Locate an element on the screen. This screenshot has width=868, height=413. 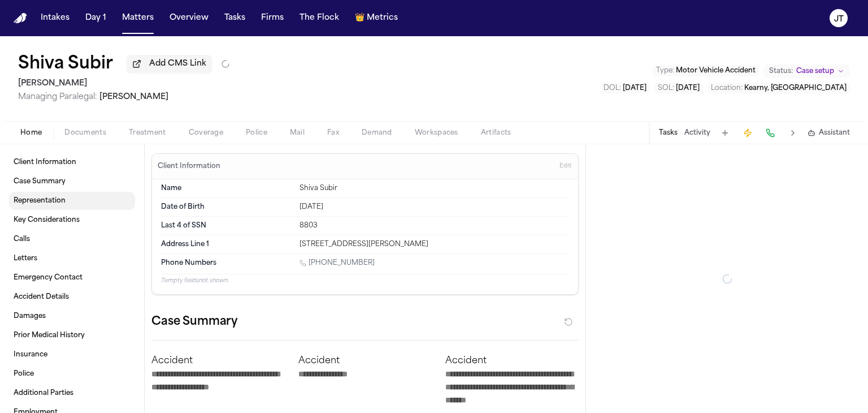
button: Assistant is located at coordinates (829, 133).